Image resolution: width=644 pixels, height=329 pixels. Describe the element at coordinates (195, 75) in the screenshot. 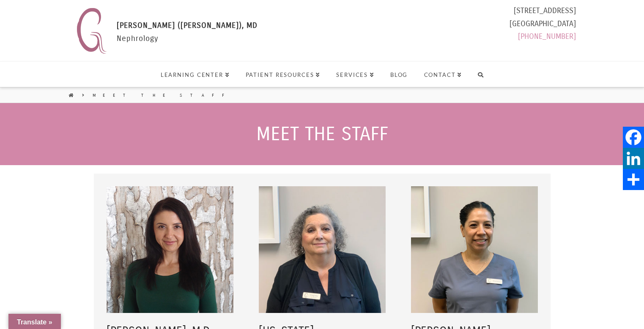

I see `span: Learning Center` at that location.